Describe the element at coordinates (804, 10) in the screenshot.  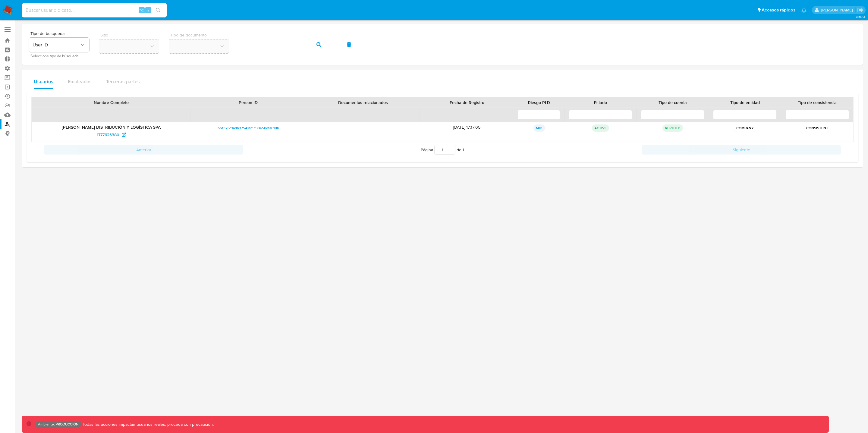
I see `a: Notificaciones` at that location.